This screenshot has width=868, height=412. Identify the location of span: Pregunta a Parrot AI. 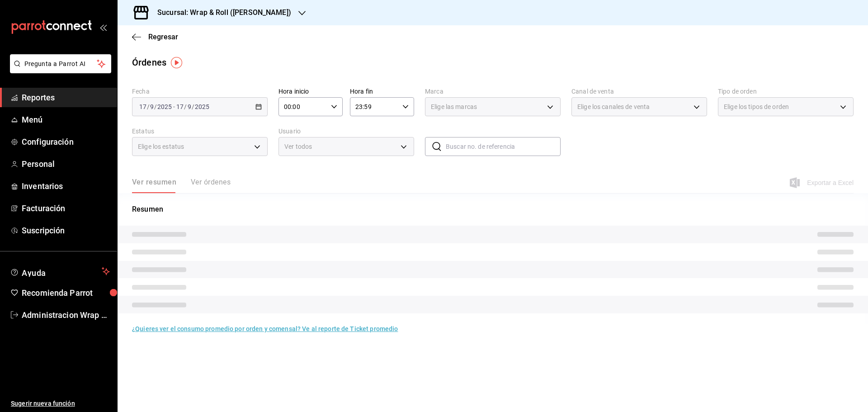
(61, 64).